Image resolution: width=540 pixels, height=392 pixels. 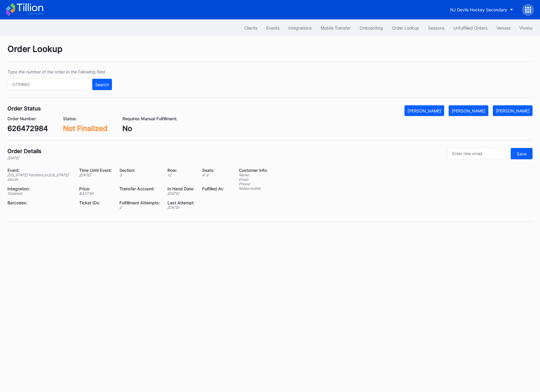 I want to click on div: StubHub, so click(x=40, y=193).